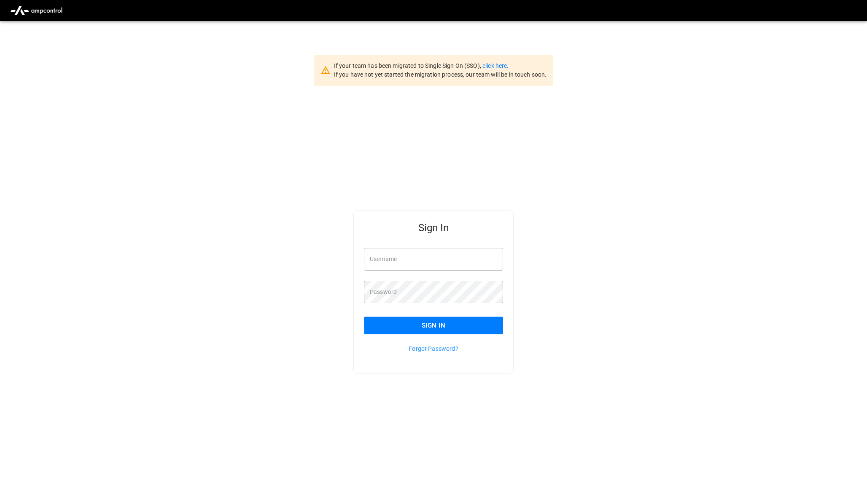 Image resolution: width=867 pixels, height=504 pixels. What do you see at coordinates (433, 349) in the screenshot?
I see `p: Forgot Password?` at bounding box center [433, 349].